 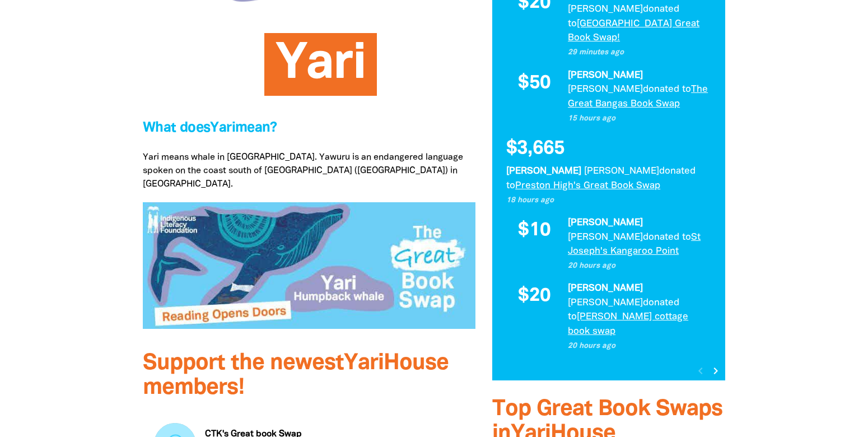 What do you see at coordinates (210, 128) in the screenshot?
I see `span: What does Yari mean?` at bounding box center [210, 128].